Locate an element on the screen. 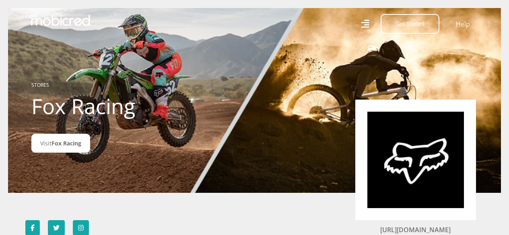 The height and width of the screenshot is (235, 509). a: Help is located at coordinates (463, 24).